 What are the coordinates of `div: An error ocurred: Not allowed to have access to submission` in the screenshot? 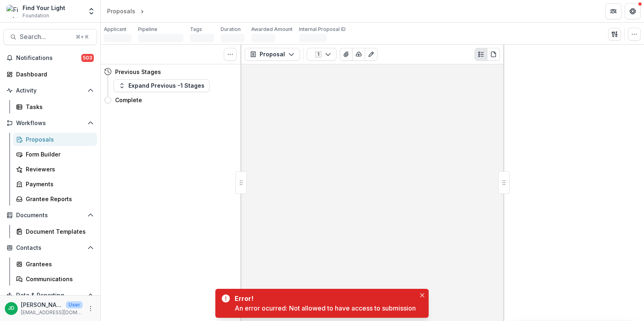 It's located at (325, 308).